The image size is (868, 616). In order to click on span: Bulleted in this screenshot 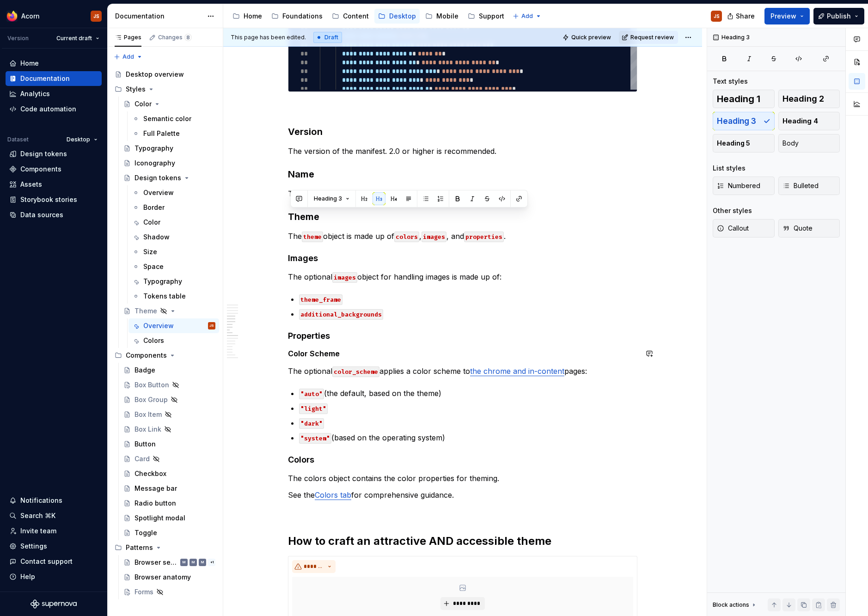, I will do `click(800, 186)`.